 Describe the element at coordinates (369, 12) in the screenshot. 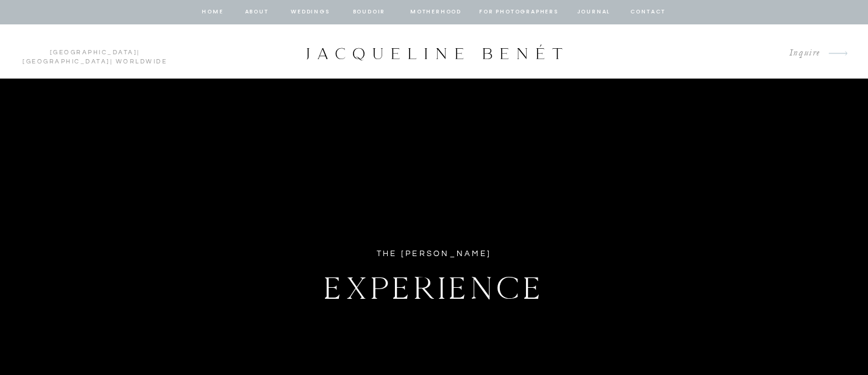

I see `nav: BOUDOIR` at that location.